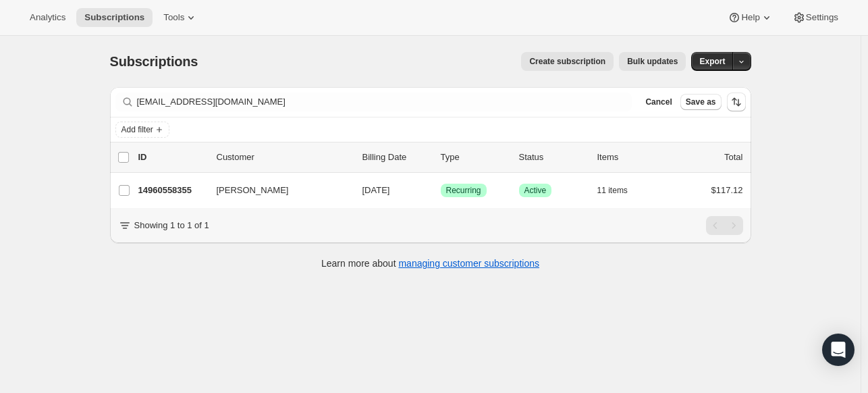 The image size is (868, 393). What do you see at coordinates (822, 17) in the screenshot?
I see `span: Settings` at bounding box center [822, 17].